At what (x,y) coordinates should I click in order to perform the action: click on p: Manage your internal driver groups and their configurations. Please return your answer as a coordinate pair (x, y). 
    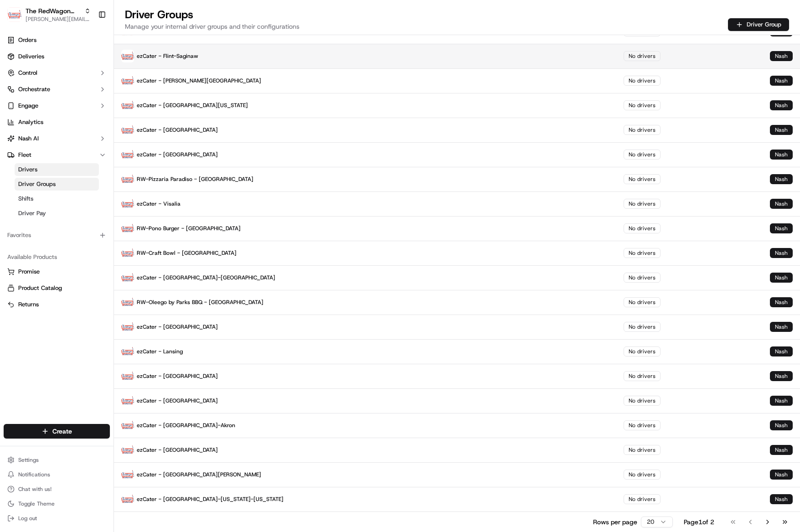
    Looking at the image, I should click on (212, 27).